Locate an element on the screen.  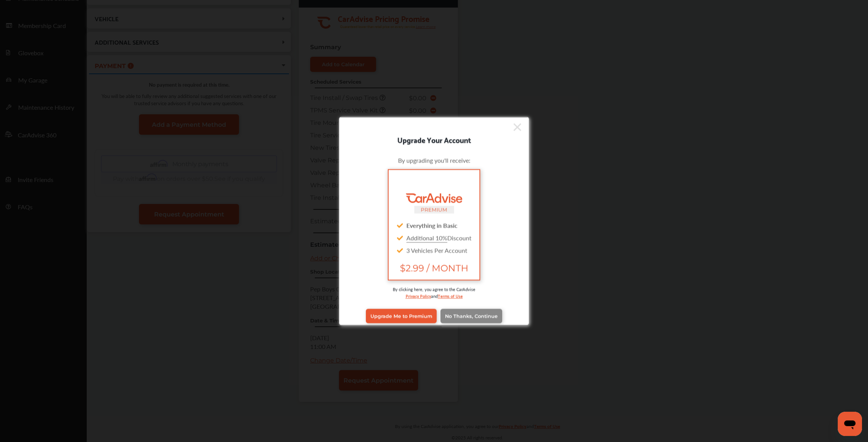
a: Privacy Policy is located at coordinates (418, 296).